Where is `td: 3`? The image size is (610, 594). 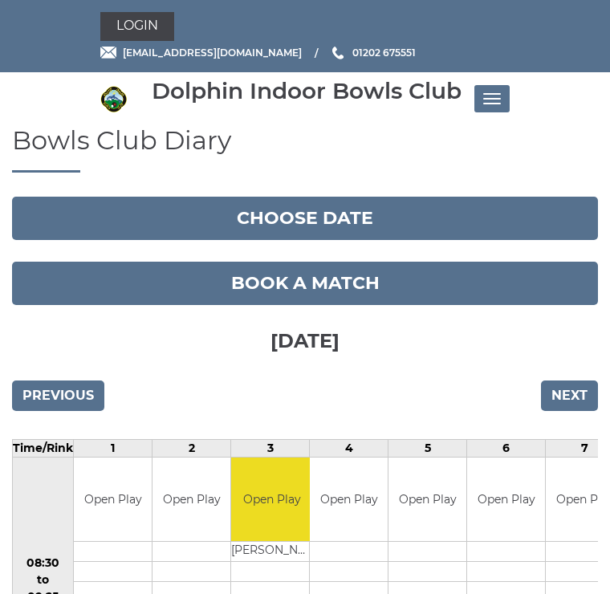 td: 3 is located at coordinates (271, 448).